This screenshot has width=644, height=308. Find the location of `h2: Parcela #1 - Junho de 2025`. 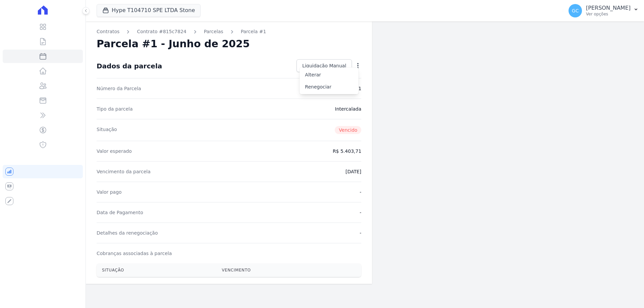

h2: Parcela #1 - Junho de 2025 is located at coordinates (173, 44).